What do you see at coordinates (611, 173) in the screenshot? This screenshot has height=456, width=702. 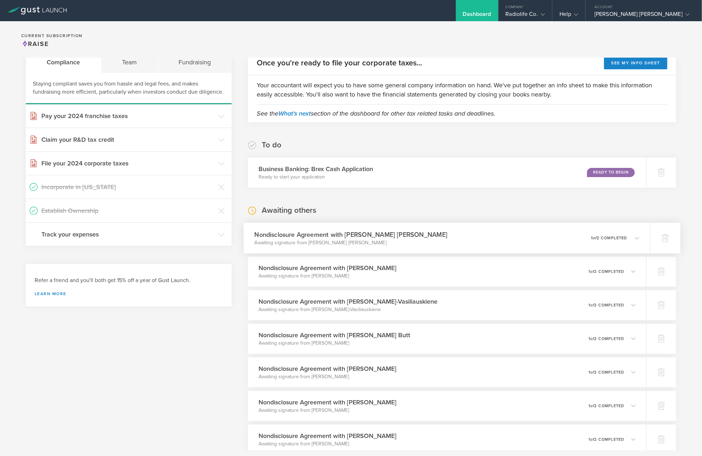 I see `div: Ready to Begin` at bounding box center [611, 173].